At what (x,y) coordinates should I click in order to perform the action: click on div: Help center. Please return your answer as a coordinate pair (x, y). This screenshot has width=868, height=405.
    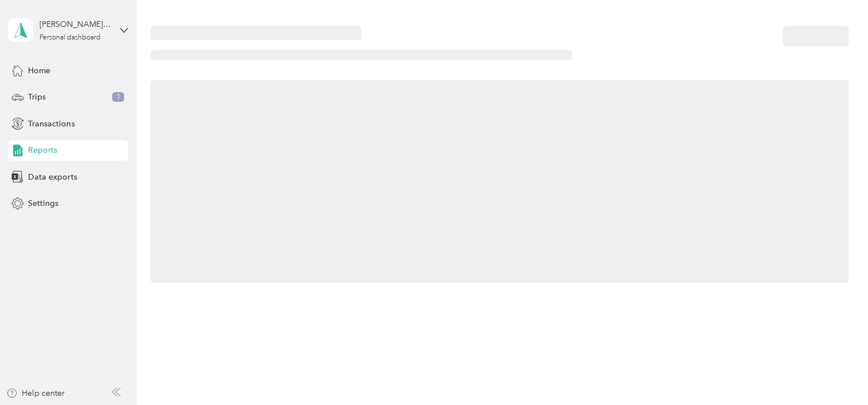
    Looking at the image, I should click on (35, 393).